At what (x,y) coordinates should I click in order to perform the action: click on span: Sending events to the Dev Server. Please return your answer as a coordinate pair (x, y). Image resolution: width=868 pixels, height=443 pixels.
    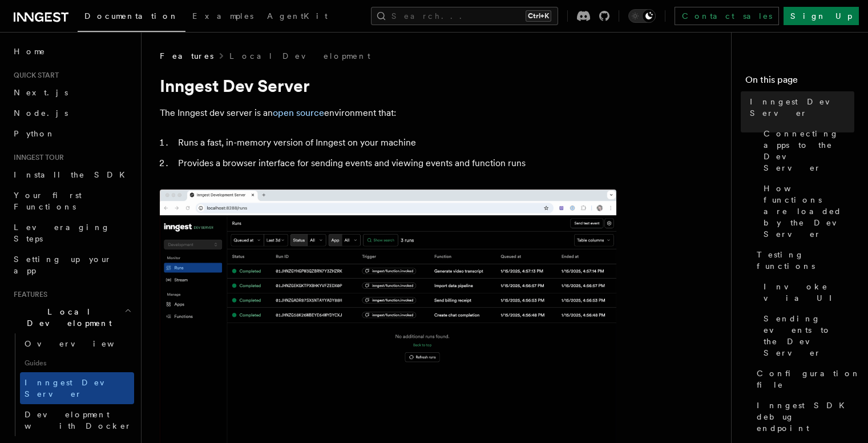
    Looking at the image, I should click on (808, 335).